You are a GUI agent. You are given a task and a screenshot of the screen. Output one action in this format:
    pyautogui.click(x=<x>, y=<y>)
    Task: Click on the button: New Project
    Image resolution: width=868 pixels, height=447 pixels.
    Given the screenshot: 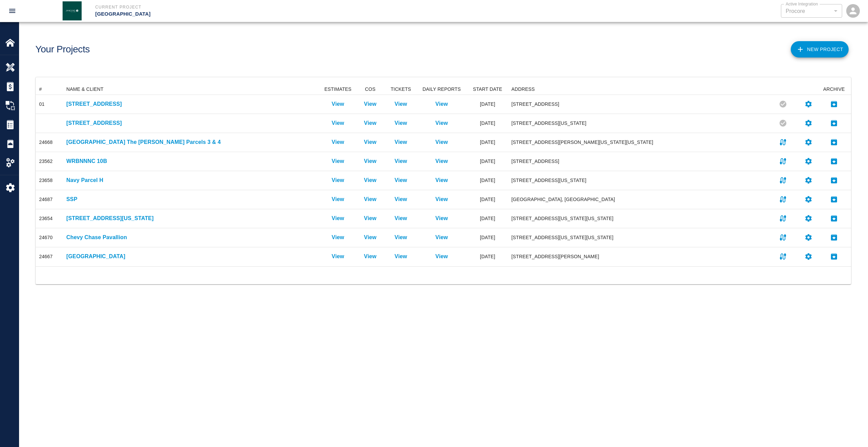 What is the action you would take?
    pyautogui.click(x=820, y=49)
    